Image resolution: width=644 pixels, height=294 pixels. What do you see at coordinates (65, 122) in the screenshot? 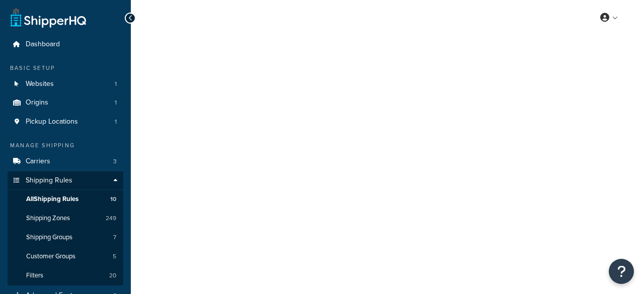
I see `a: Pickup Locations1` at bounding box center [65, 122].